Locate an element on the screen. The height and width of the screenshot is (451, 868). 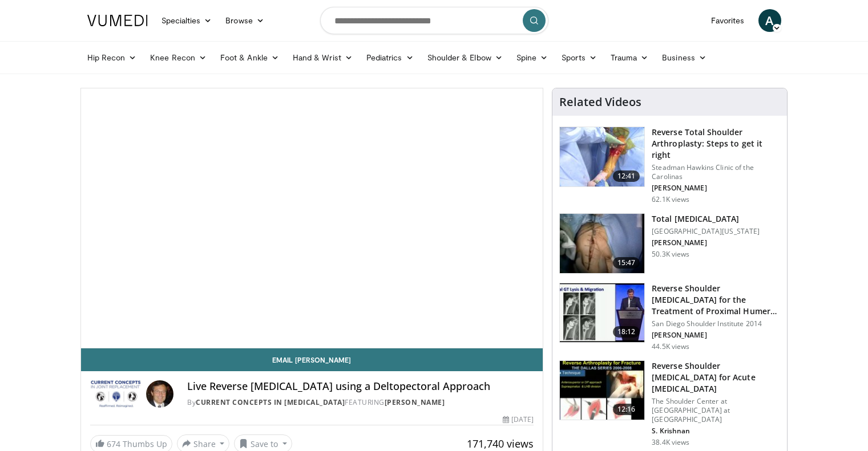
a: 12:41 Reverse Total Shoulder Arthroplasty: Steps to get it right Steadman Hawkins Clinic of the C... is located at coordinates (669, 166).